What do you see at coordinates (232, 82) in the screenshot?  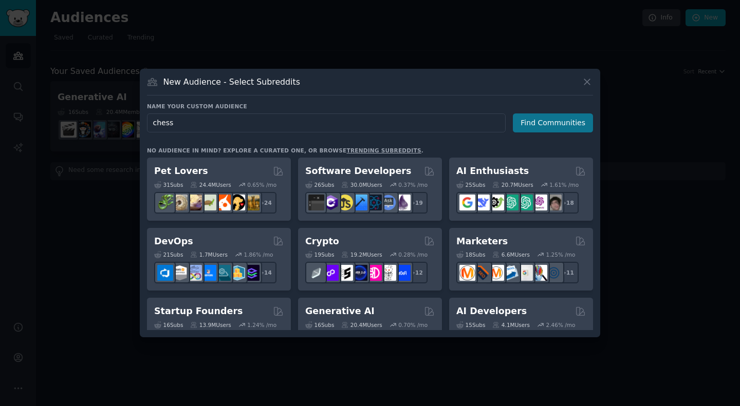 I see `h3: New Audience - Select Subreddits` at bounding box center [232, 82].